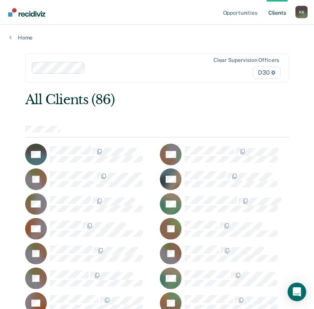 The image size is (314, 309). Describe the element at coordinates (27, 12) in the screenshot. I see `img: Recidiviz` at that location.